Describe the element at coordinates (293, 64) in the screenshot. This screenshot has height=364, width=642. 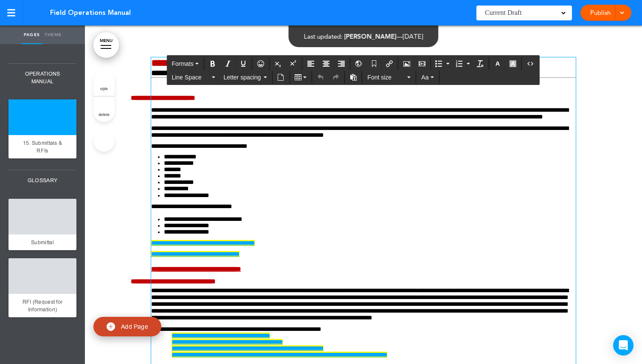
I see `div: Superscript` at that location.